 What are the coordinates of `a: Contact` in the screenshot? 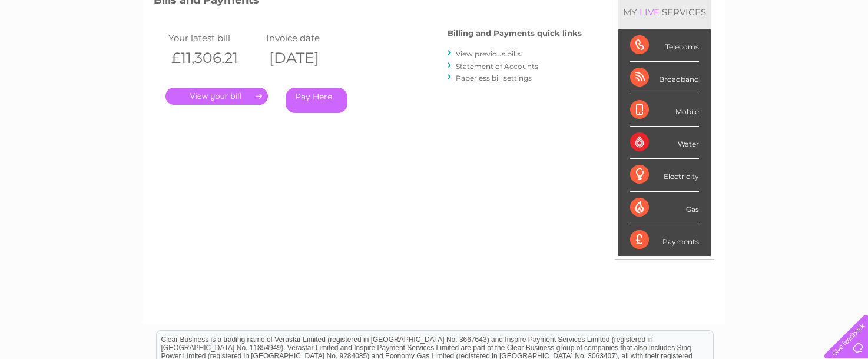 It's located at (804, 54).